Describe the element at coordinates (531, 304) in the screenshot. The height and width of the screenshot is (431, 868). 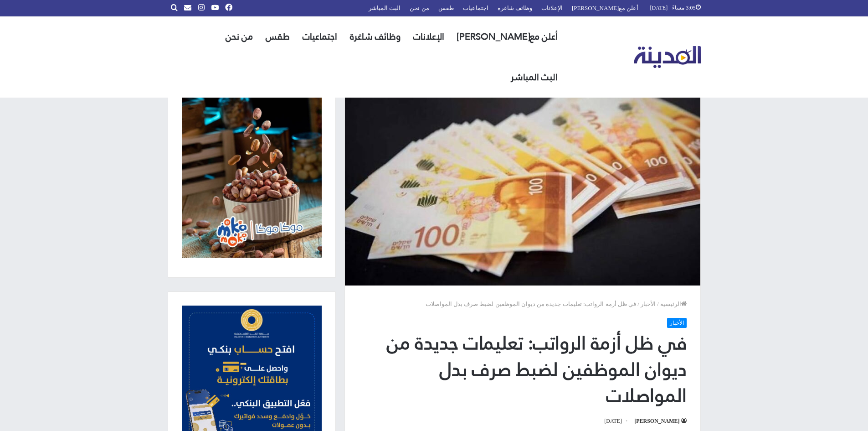
I see `span: في ظل أزمة الرواتب: تعليمات جديدة من ديوان الموظفين لضبط صرف بدل المواصلات` at that location.